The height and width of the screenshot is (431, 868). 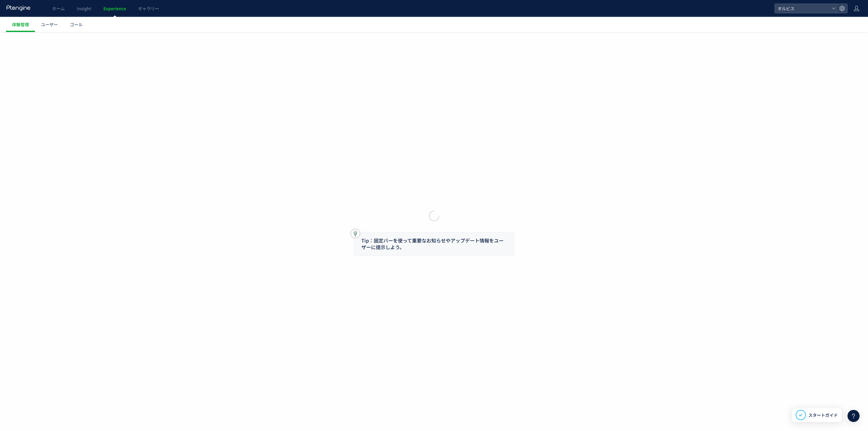 I want to click on span: ホーム, so click(x=59, y=9).